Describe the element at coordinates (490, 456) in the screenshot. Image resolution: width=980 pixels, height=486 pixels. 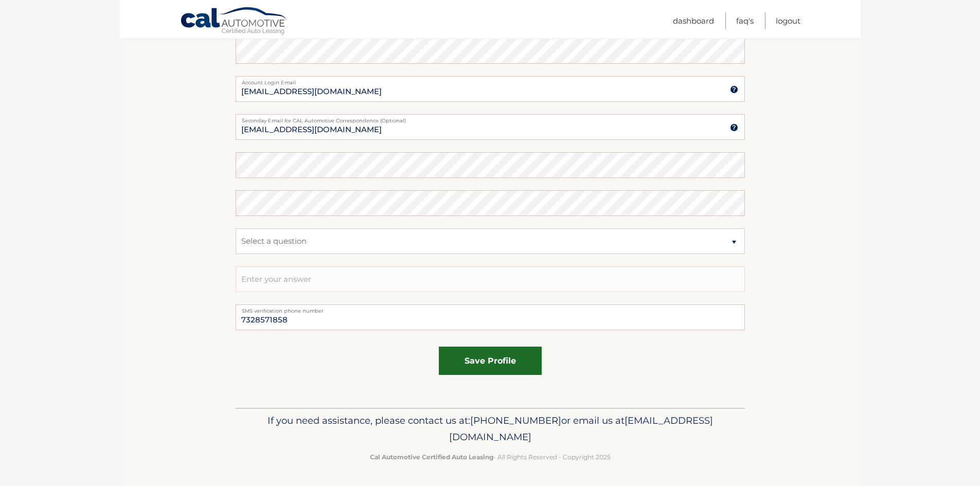
I see `p: - All Rights Reserved - Copyright 2025` at that location.